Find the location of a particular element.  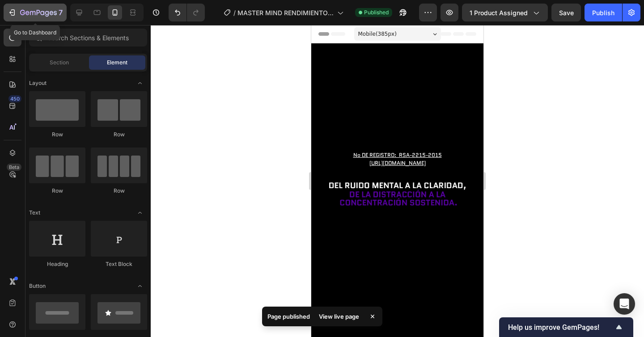

span: Mobile ( 385 px) is located at coordinates (66, 9).